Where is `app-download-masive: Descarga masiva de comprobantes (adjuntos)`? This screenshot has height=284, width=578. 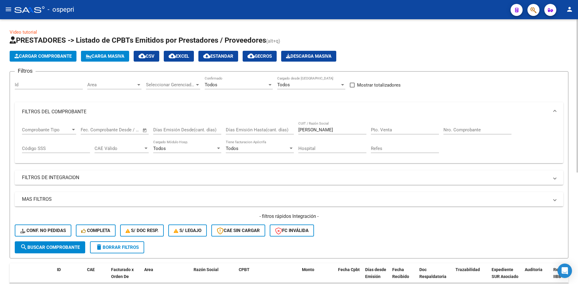 app-download-masive: Descarga masiva de comprobantes (adjuntos) is located at coordinates (308, 56).